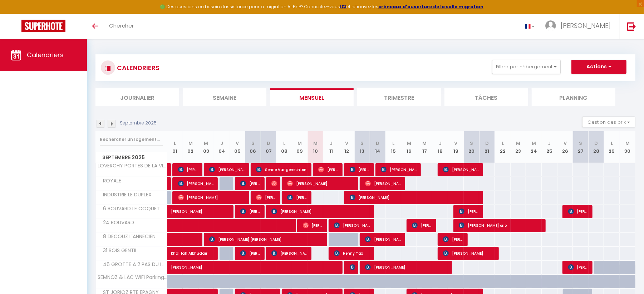  I want to click on th: 01, so click(175, 147).